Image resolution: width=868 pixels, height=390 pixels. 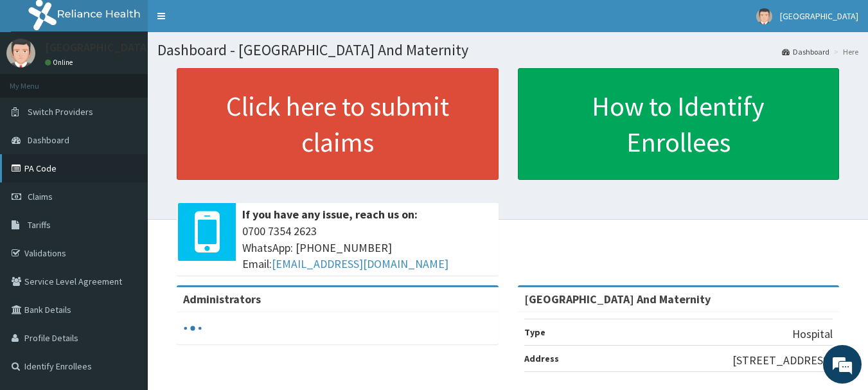 I want to click on span: Switch Providers, so click(x=60, y=112).